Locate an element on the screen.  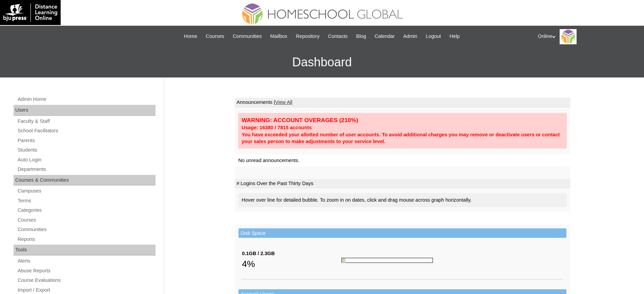
div: Hover over line for detailed bubble. To zoom in on dates, click and drag mouse across graph horiz... is located at coordinates (403, 200).